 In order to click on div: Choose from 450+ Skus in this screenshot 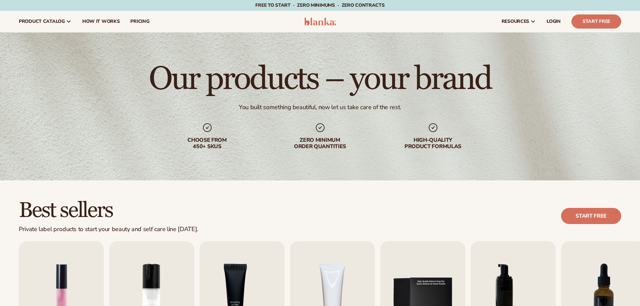, I will do `click(207, 143)`.